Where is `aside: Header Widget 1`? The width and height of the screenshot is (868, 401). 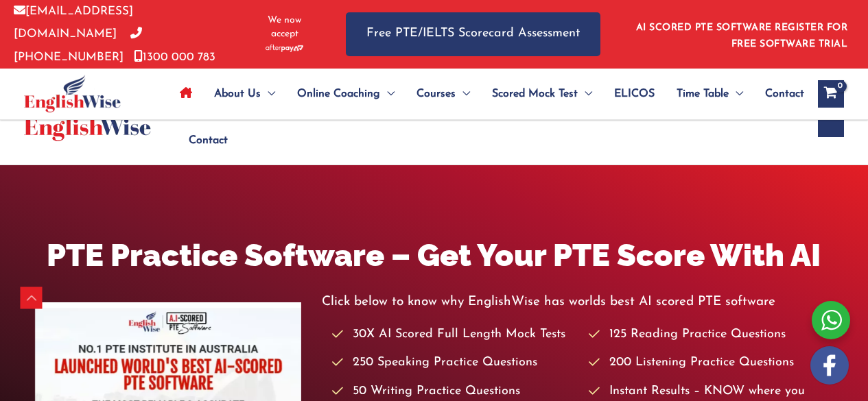 aside: Header Widget 1 is located at coordinates (741, 34).